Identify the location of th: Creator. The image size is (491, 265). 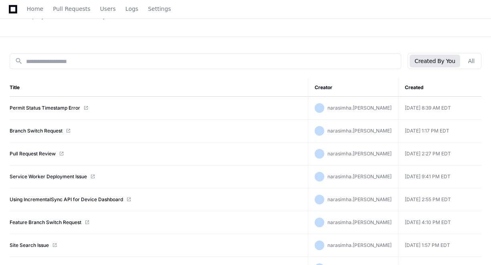
(353, 87).